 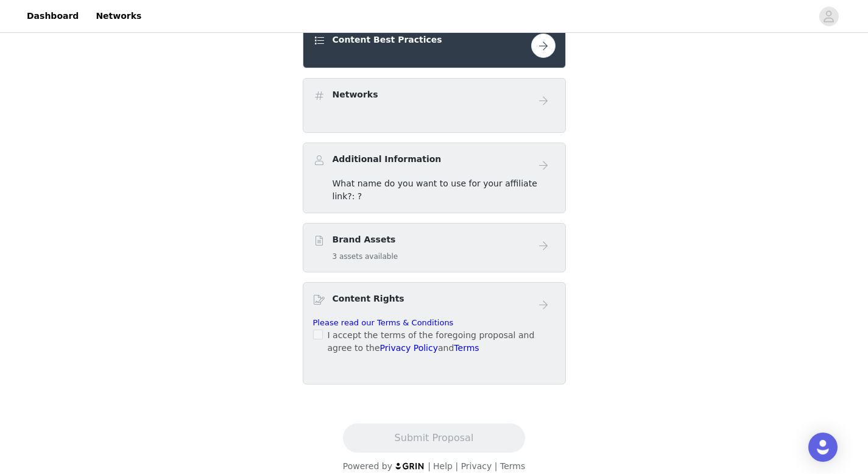 I want to click on h4: Brand Assets, so click(x=366, y=240).